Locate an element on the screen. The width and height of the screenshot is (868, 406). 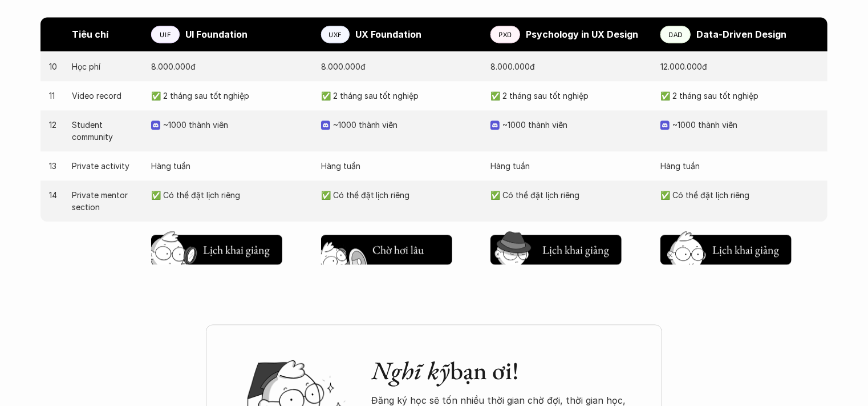
strong: UI Foundation is located at coordinates (216, 35).